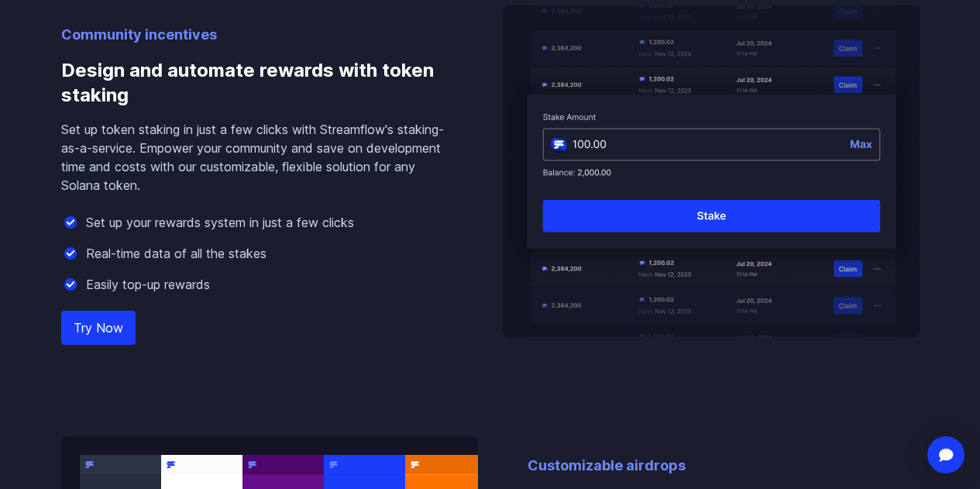  I want to click on img: Design and automate rewards with token staking, so click(711, 171).